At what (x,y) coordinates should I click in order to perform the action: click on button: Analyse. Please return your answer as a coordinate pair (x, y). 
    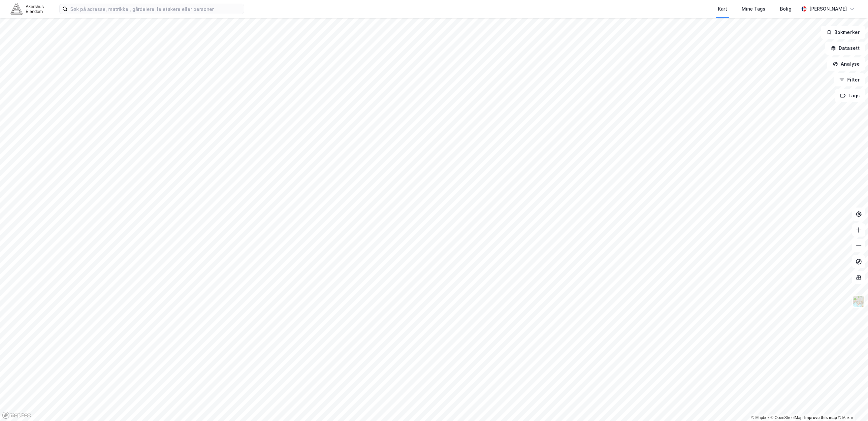
    Looking at the image, I should click on (846, 64).